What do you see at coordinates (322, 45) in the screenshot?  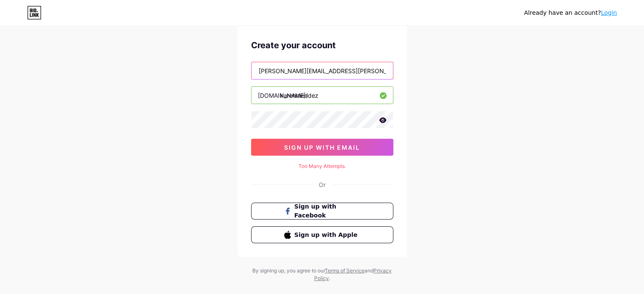 I see `div: Create your account` at bounding box center [322, 45].